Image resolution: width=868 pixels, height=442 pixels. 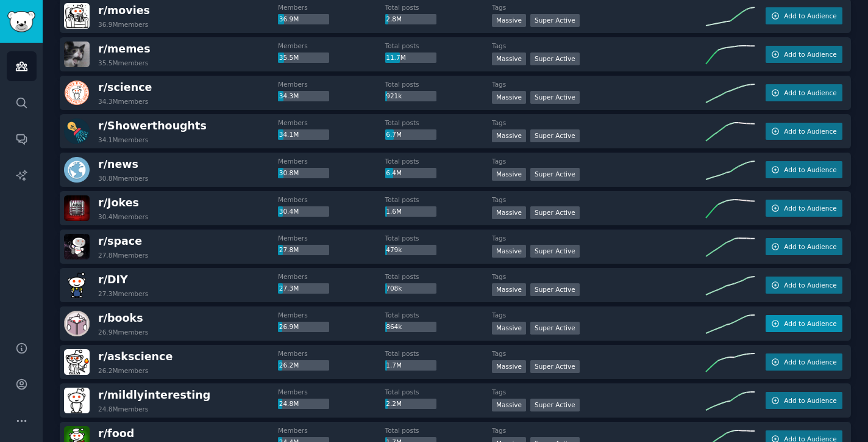 What do you see at coordinates (136, 356) in the screenshot?
I see `span: r/ askscience` at bounding box center [136, 356].